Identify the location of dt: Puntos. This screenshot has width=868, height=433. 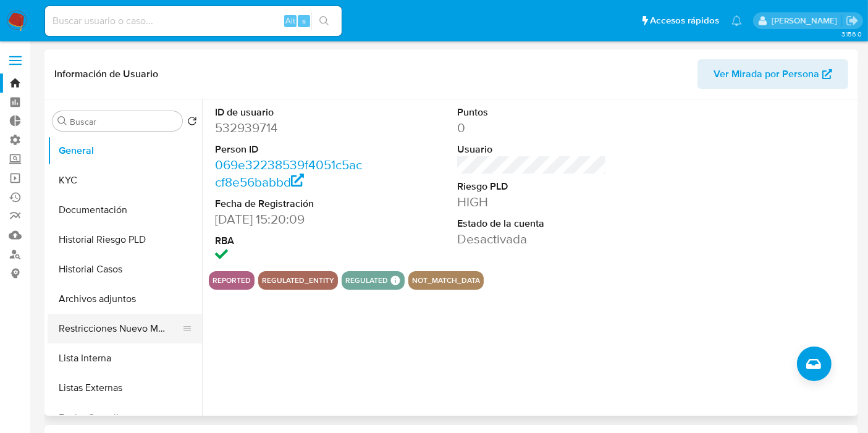
(532, 113).